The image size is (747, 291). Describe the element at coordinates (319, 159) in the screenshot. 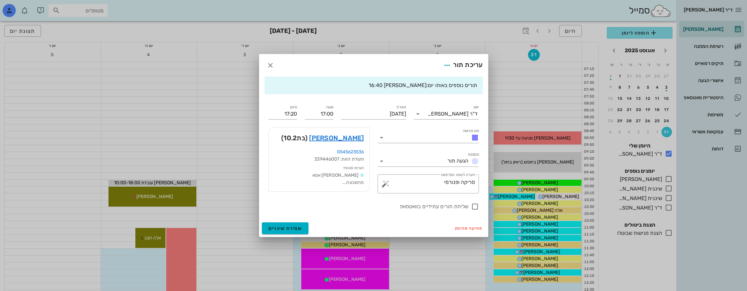

I see `div: תעודת זהות: 339446007` at that location.